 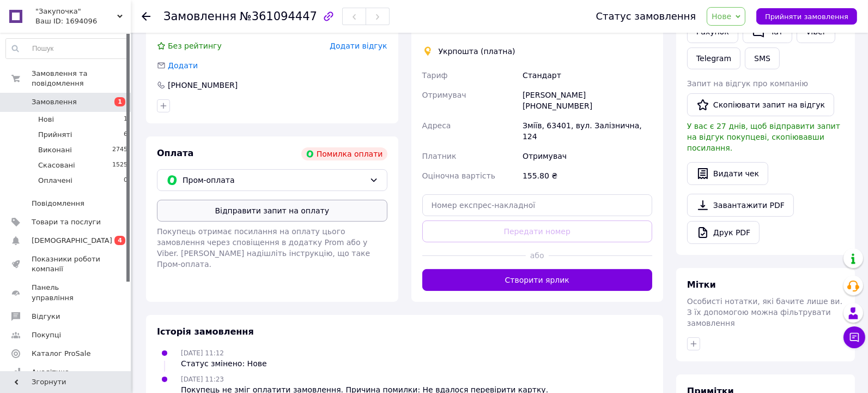 I want to click on span: Скасовані, so click(x=57, y=165).